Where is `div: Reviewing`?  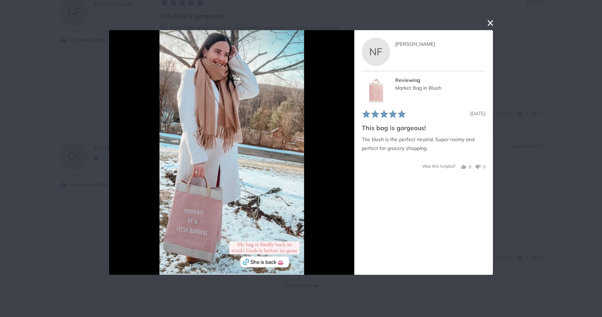
div: Reviewing is located at coordinates (440, 80).